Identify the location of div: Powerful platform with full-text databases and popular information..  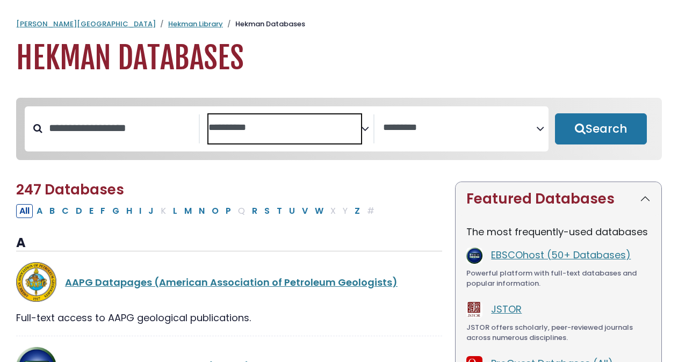
(558, 278).